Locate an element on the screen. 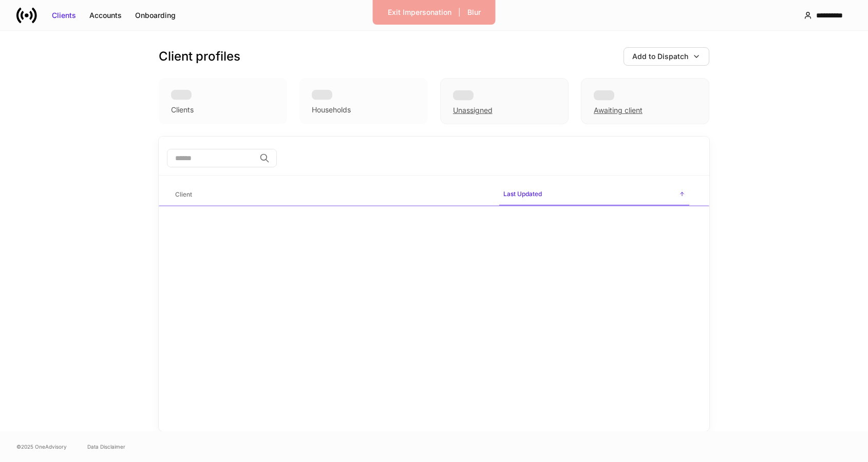 This screenshot has height=462, width=868. button: Add to Dispatch is located at coordinates (666, 56).